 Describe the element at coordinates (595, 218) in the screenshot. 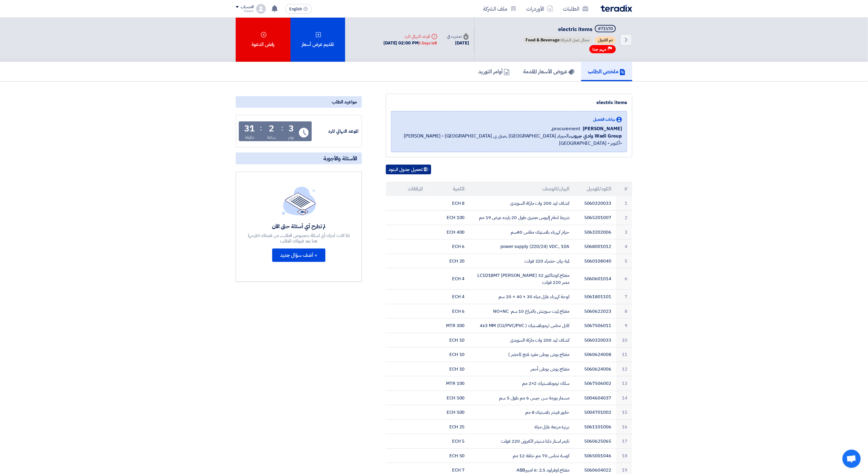

I see `td: 5065201007` at that location.